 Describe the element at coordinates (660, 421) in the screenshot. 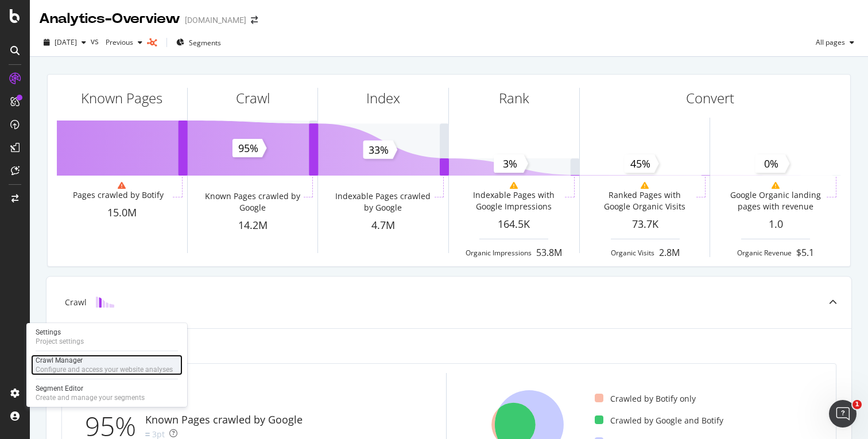

I see `div: Crawled by Google and Botify` at that location.